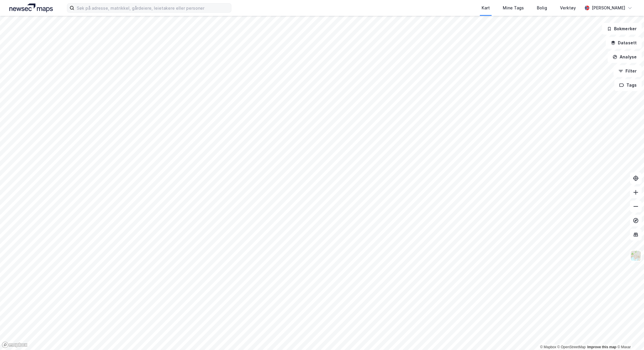  I want to click on button: Datasett, so click(624, 43).